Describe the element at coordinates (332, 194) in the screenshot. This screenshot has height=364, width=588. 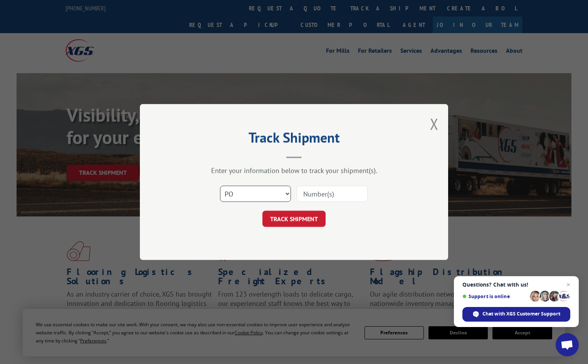
I see `input: Number(s)` at that location.